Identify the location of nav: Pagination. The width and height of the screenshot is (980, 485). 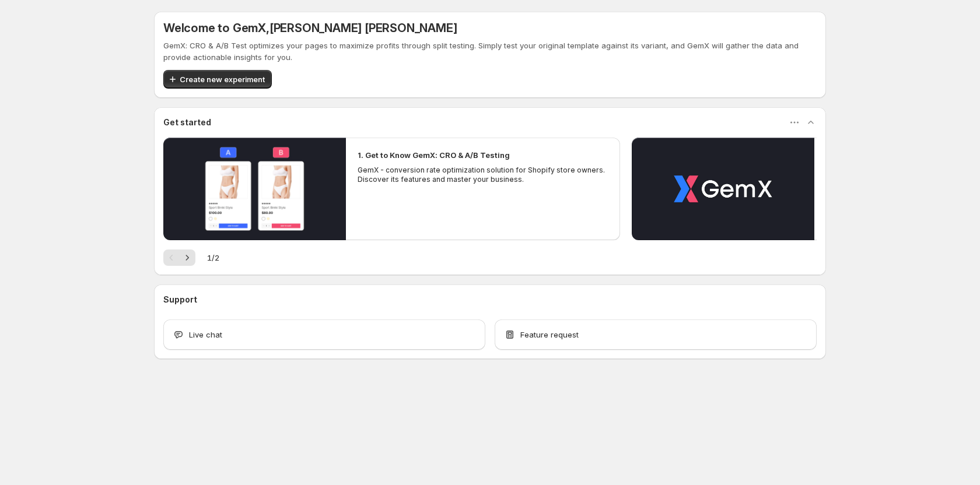
(179, 258).